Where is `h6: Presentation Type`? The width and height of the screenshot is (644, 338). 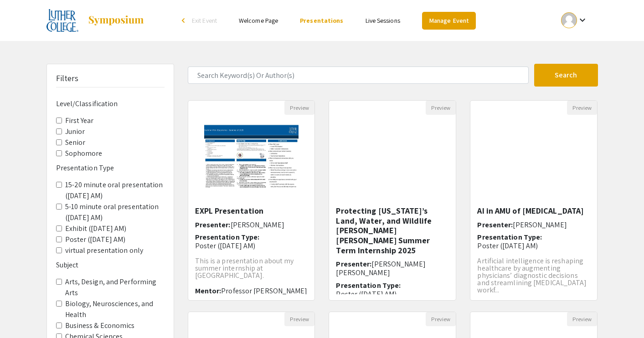
h6: Presentation Type is located at coordinates (110, 168).